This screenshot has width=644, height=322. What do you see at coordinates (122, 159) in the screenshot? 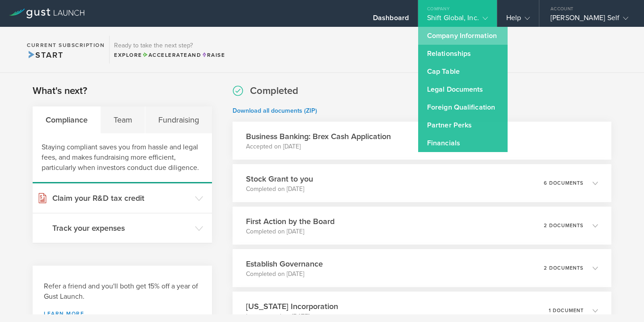
I see `div: Staying compliant saves you from hassle and legal fees, and makes fundraising more efficient, par...` at bounding box center [122, 159].